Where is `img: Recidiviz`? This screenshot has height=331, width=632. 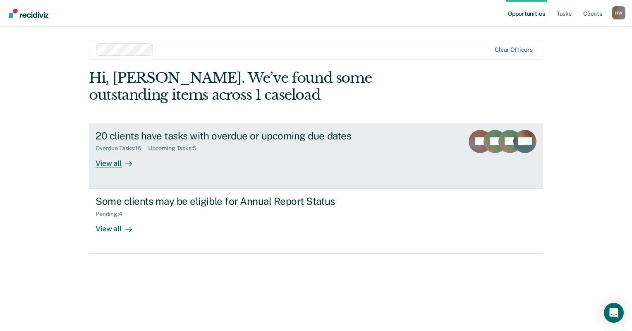
img: Recidiviz is located at coordinates (29, 13).